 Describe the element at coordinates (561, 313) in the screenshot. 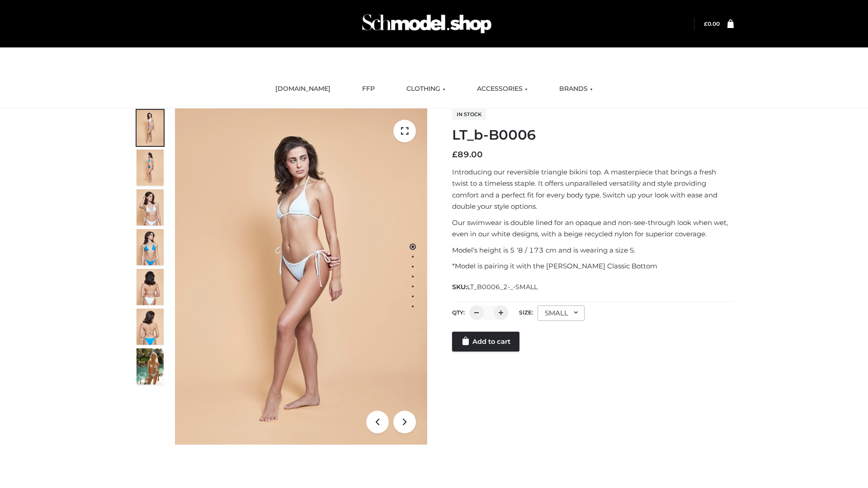

I see `div: SMALL` at that location.